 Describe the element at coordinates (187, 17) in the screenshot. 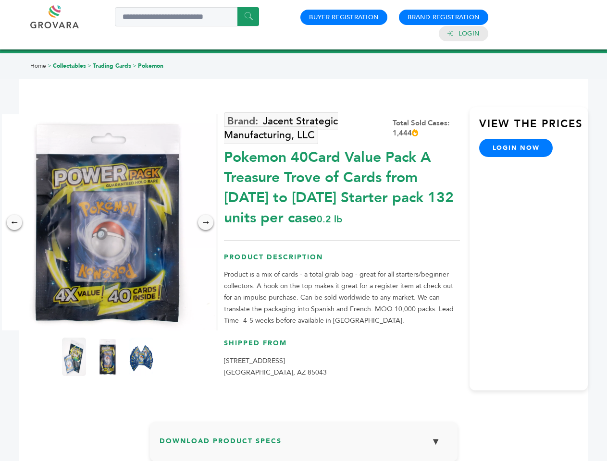

I see `input: Search a product or brand...` at that location.